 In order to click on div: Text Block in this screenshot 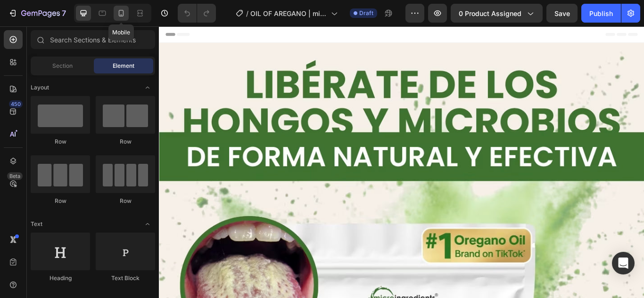, I will do `click(125, 279)`.